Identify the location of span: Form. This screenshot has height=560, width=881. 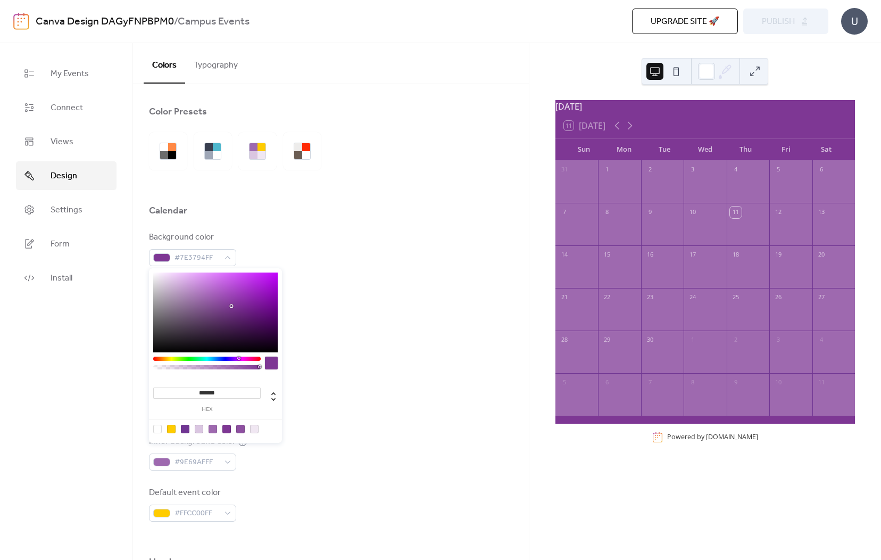
(60, 244).